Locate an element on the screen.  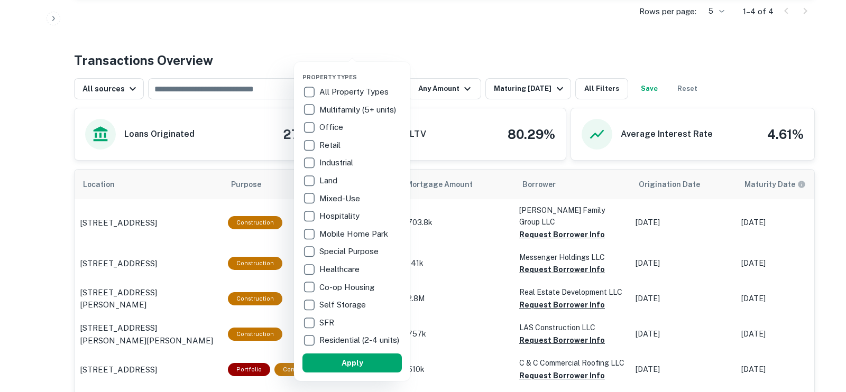
span: Property Types is located at coordinates (329, 77).